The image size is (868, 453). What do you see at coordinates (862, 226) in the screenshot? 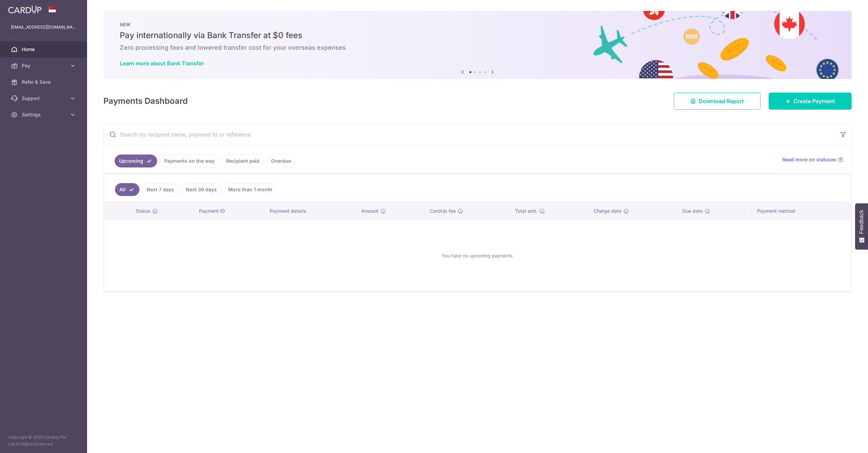
I see `button: Feedback - Show survey` at bounding box center [862, 226].